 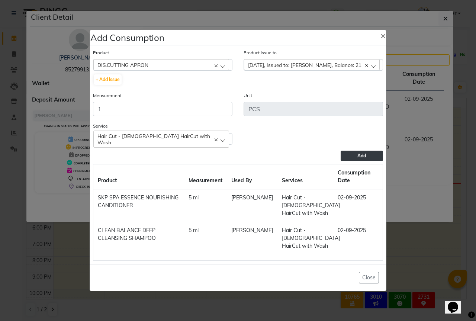 I want to click on span: Add, so click(x=361, y=155).